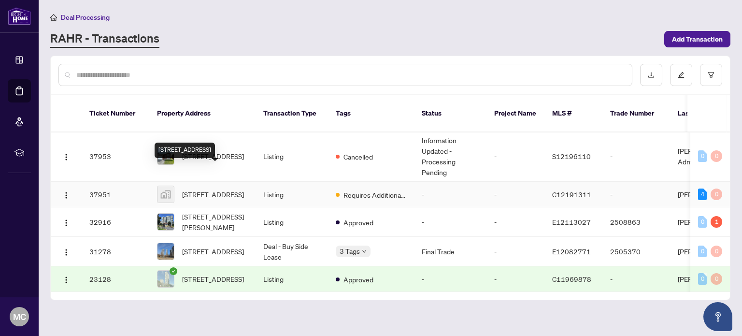 The image size is (742, 336). What do you see at coordinates (364, 251) in the screenshot?
I see `span: down` at bounding box center [364, 251].